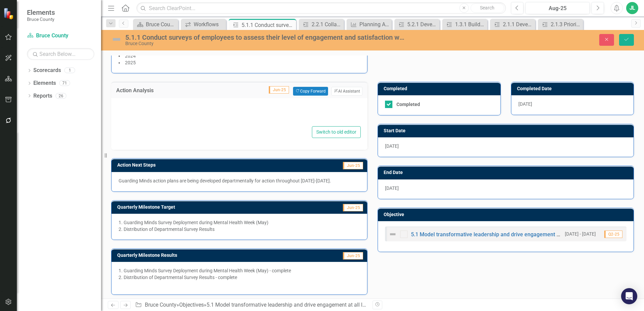 The image size is (644, 311). I want to click on a: Bruce County BSC Welcome Page, so click(155, 24).